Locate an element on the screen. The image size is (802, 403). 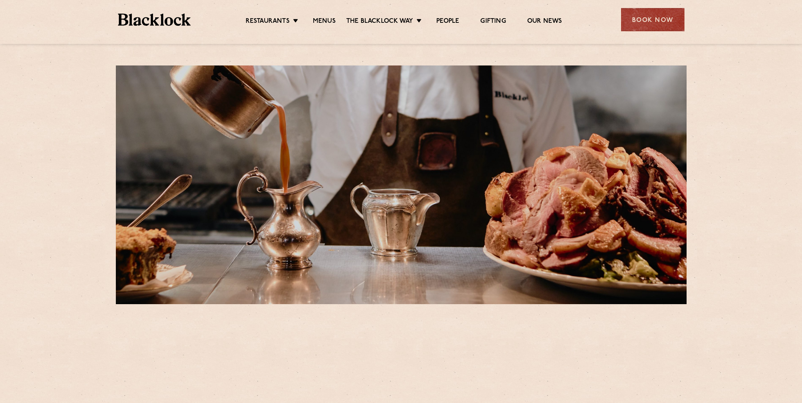
a: The Blacklock Way is located at coordinates (380, 22).